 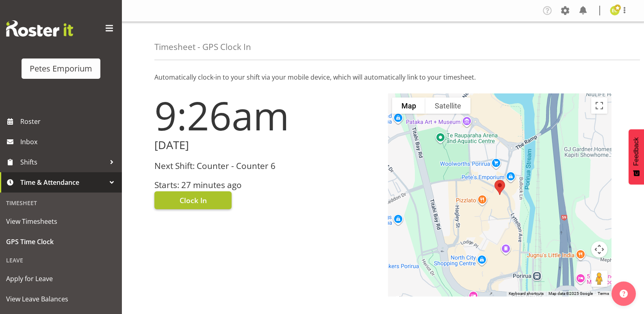 I want to click on a: View Timesheets, so click(x=61, y=222).